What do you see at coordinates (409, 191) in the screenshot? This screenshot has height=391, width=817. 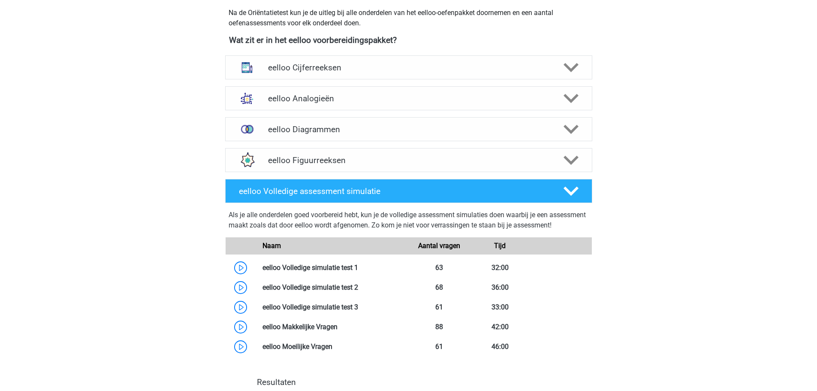 I see `a: eelloo Volledige assessment simulatie` at bounding box center [409, 191].